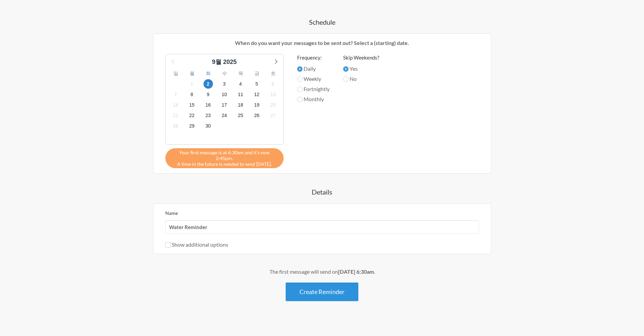  Describe the element at coordinates (192, 84) in the screenshot. I see `span: 2025년 10월 1일 수요일` at that location.